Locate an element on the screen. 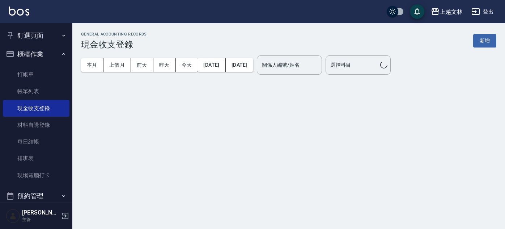  a: 材料自購登錄 is located at coordinates (36, 125).